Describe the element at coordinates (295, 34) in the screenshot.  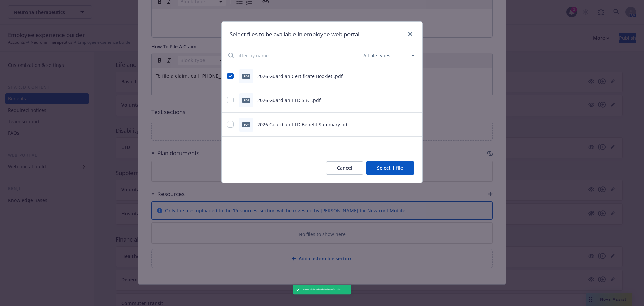
I see `h1: Select files to be available in employee web portal` at that location.